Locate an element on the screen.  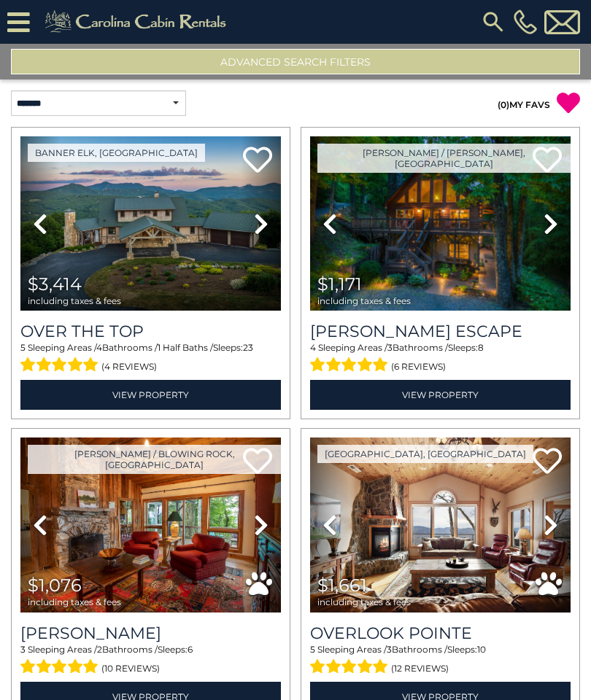
img: search-regular.svg is located at coordinates (493, 21).